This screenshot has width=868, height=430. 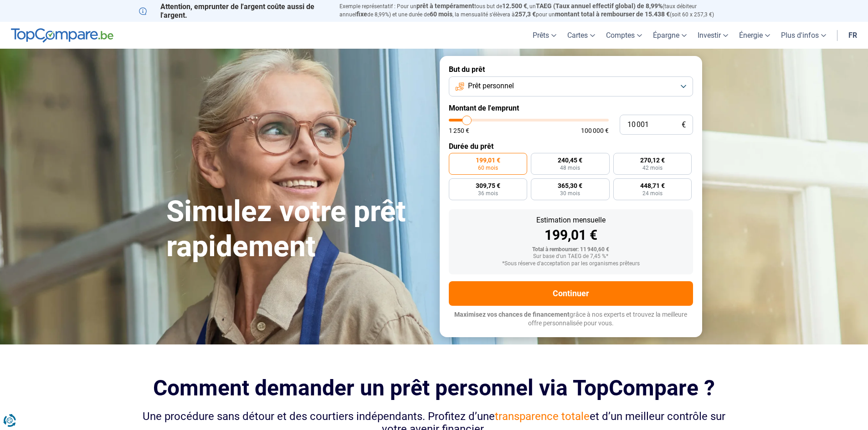 What do you see at coordinates (542, 417) in the screenshot?
I see `span: transparence totale` at bounding box center [542, 417].